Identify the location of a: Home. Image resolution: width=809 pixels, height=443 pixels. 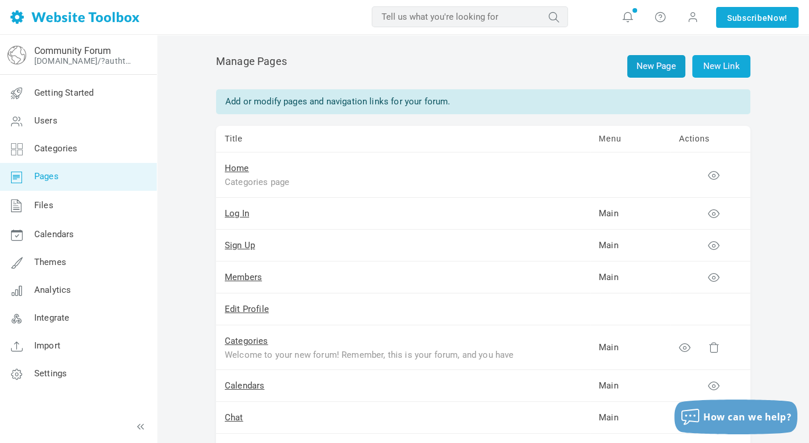
(237, 168).